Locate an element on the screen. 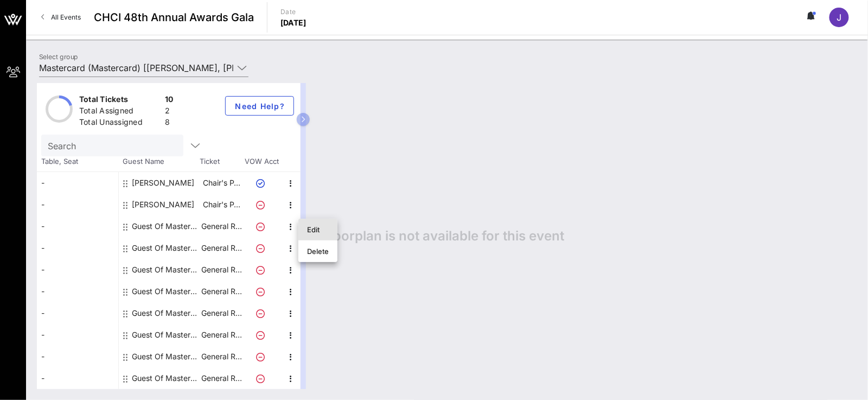  span: CHCI 48th Annual Awards Gala is located at coordinates (173, 17).